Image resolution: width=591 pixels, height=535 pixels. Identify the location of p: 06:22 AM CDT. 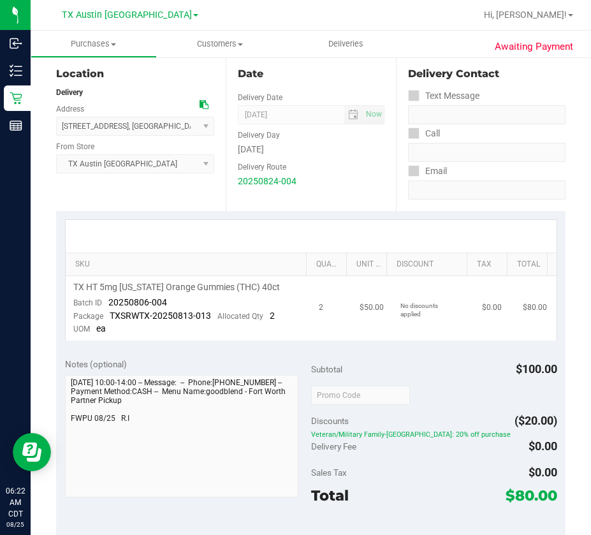
(15, 503).